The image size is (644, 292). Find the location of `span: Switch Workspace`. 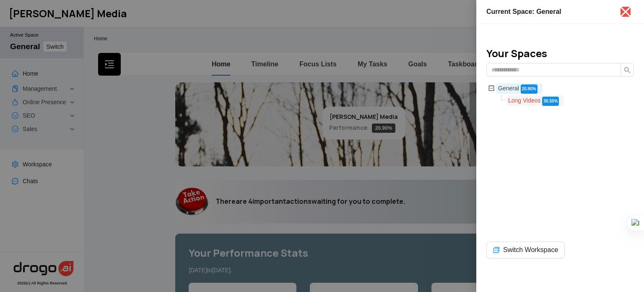

span: Switch Workspace is located at coordinates (531, 250).